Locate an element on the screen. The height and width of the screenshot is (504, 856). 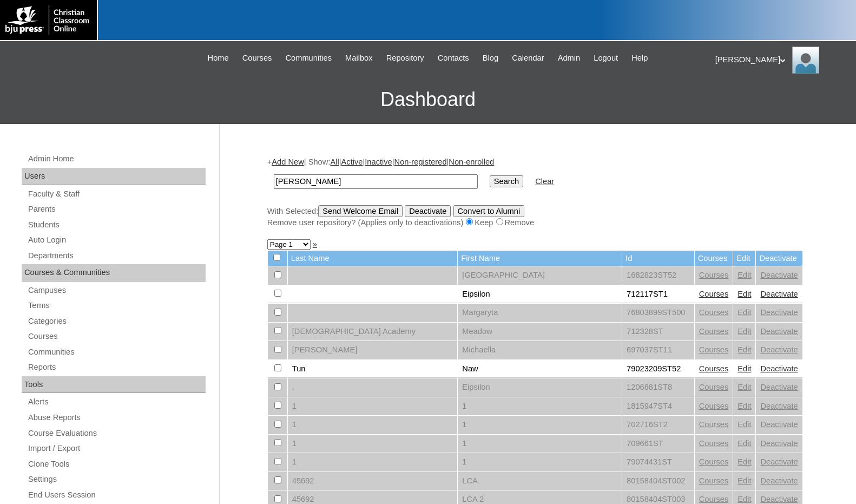
a: Communities is located at coordinates (309, 58).